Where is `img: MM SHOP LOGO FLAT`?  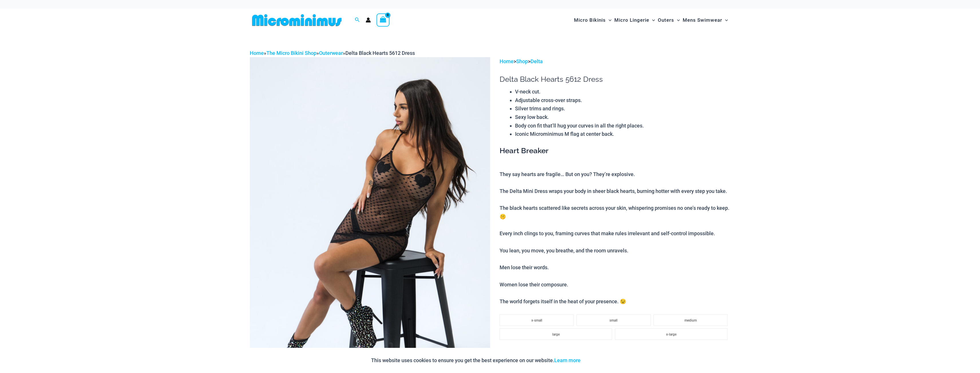 img: MM SHOP LOGO FLAT is located at coordinates (297, 20).